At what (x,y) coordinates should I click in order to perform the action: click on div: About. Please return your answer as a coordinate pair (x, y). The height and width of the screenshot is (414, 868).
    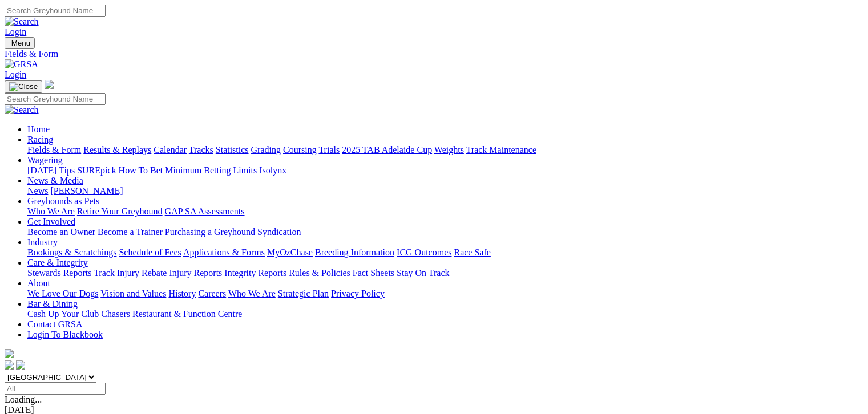
    Looking at the image, I should click on (445, 293).